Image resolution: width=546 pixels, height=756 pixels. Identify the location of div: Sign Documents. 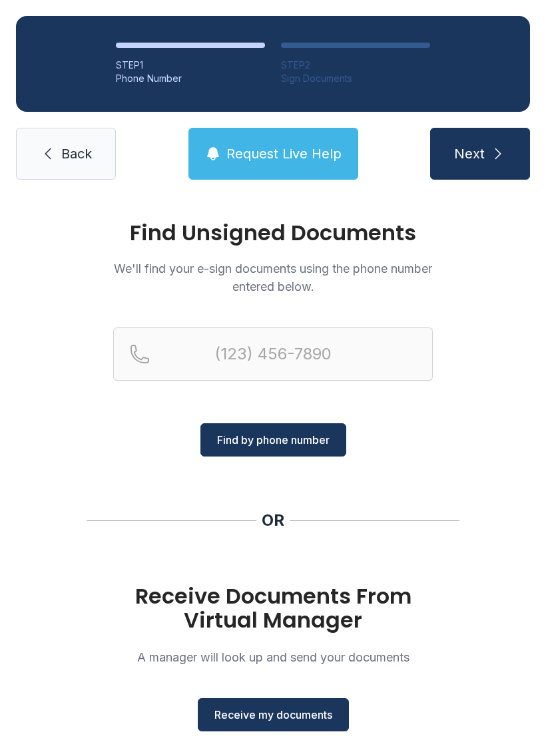
(355, 79).